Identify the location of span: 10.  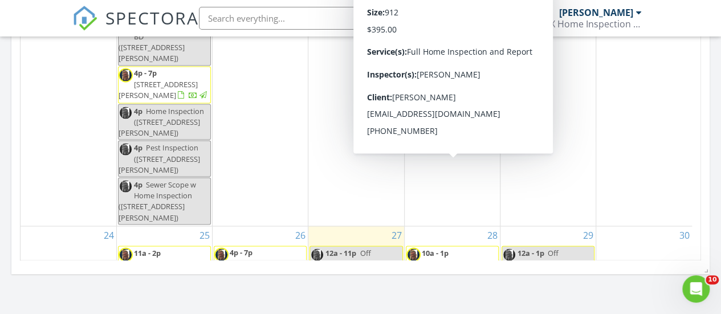
(712, 280).